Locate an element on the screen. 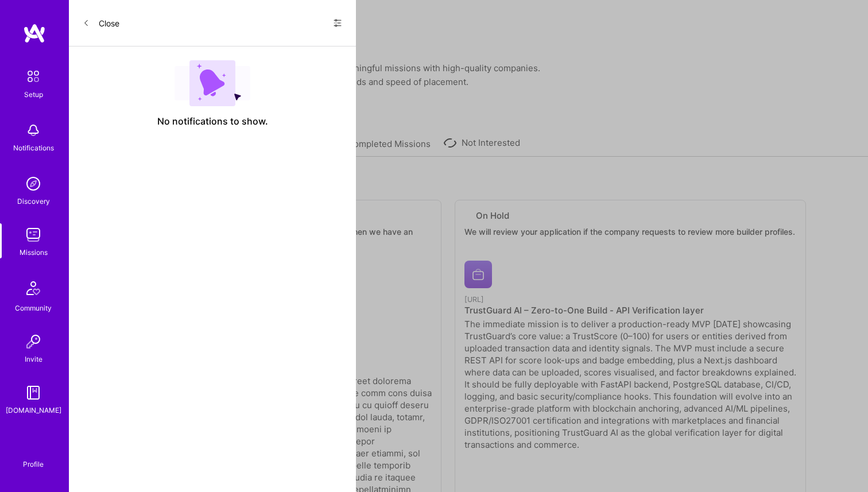 The image size is (868, 492). img: teamwork is located at coordinates (33, 234).